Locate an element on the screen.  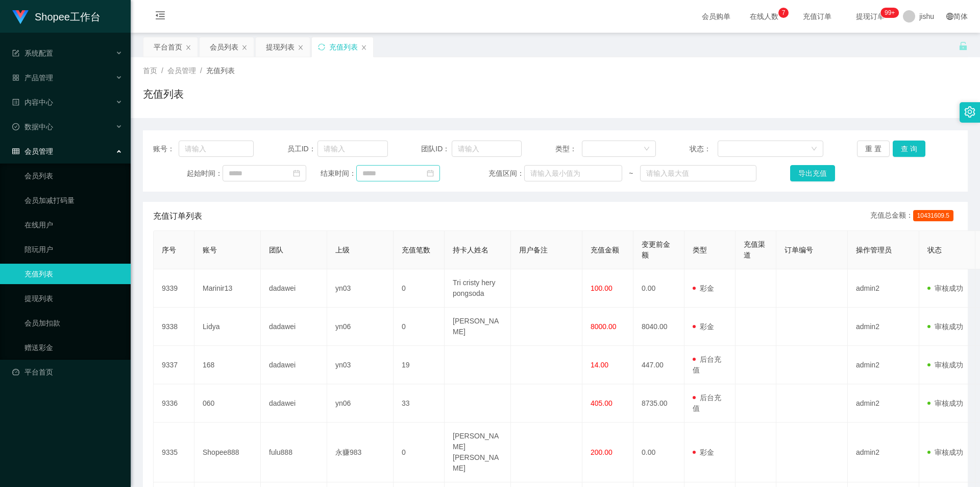
td: 9339 is located at coordinates (174, 288).